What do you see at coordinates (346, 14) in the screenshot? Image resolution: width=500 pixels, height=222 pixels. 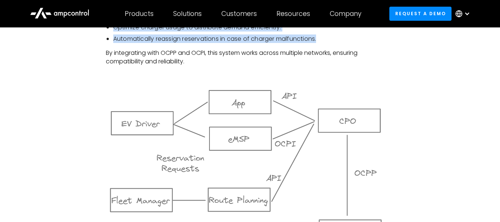 I see `div: Company` at bounding box center [346, 14].